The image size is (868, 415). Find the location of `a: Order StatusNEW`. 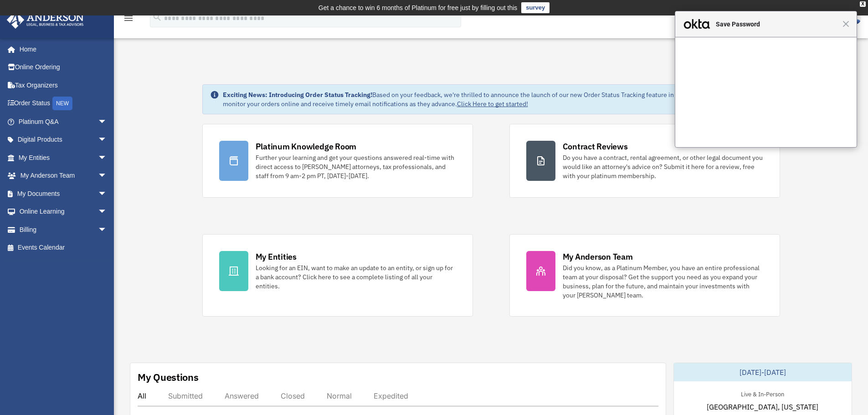

a: Order StatusNEW is located at coordinates (63, 103).